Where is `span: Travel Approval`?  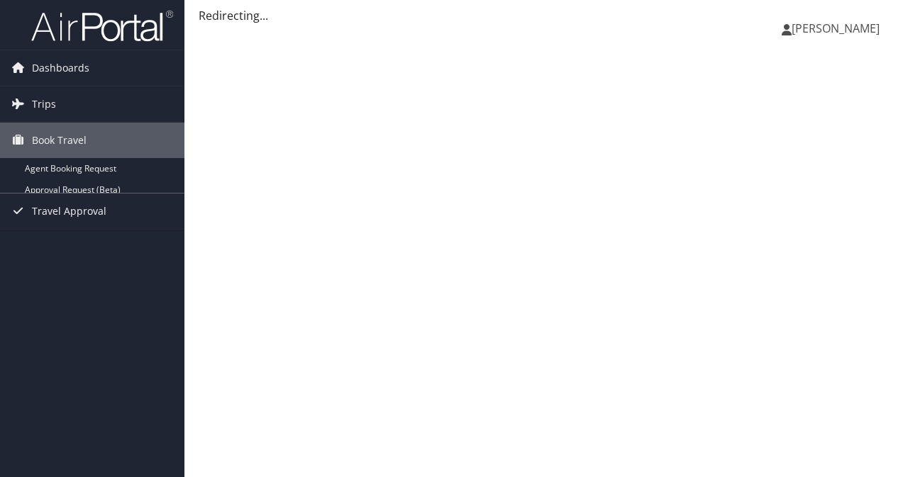
span: Travel Approval is located at coordinates (69, 211).